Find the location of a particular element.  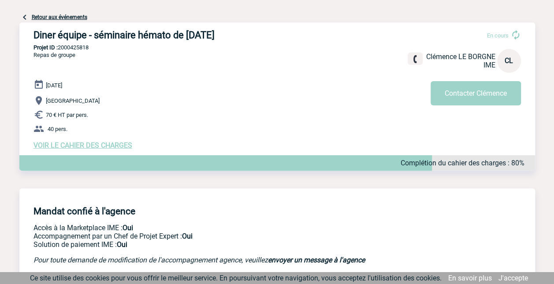

p: 2000425818 is located at coordinates (277, 47).